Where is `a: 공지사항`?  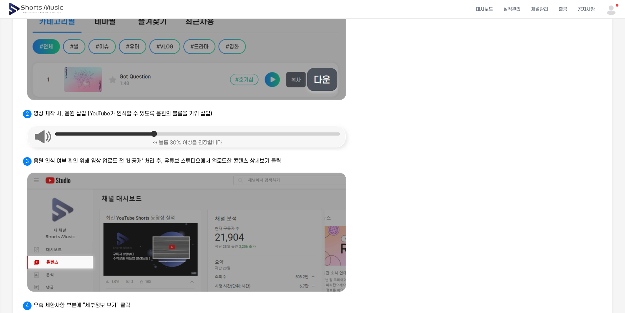 a: 공지사항 is located at coordinates (586, 9).